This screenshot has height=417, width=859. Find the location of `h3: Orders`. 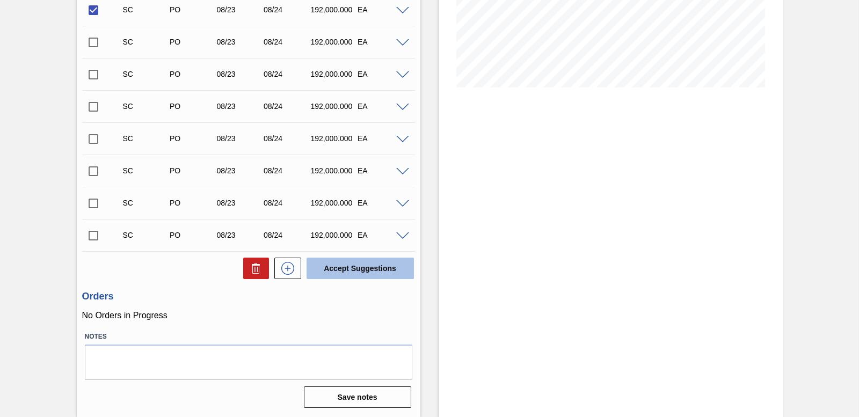

h3: Orders is located at coordinates (249, 296).